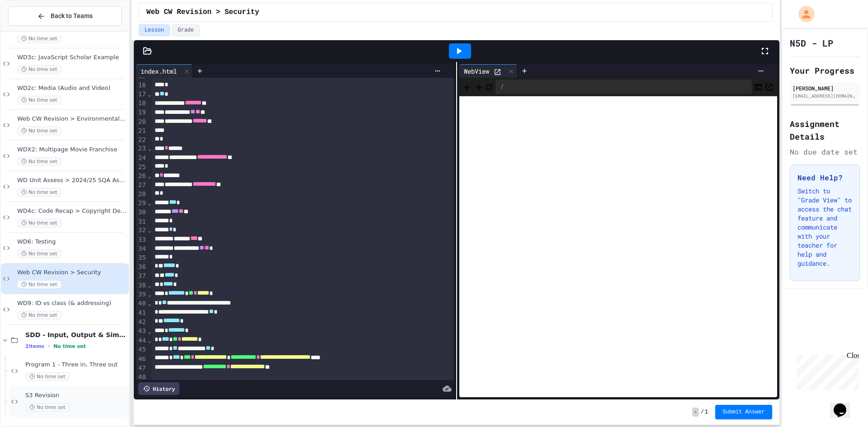 The height and width of the screenshot is (427, 868). Describe the element at coordinates (141, 295) in the screenshot. I see `div: 39` at that location.